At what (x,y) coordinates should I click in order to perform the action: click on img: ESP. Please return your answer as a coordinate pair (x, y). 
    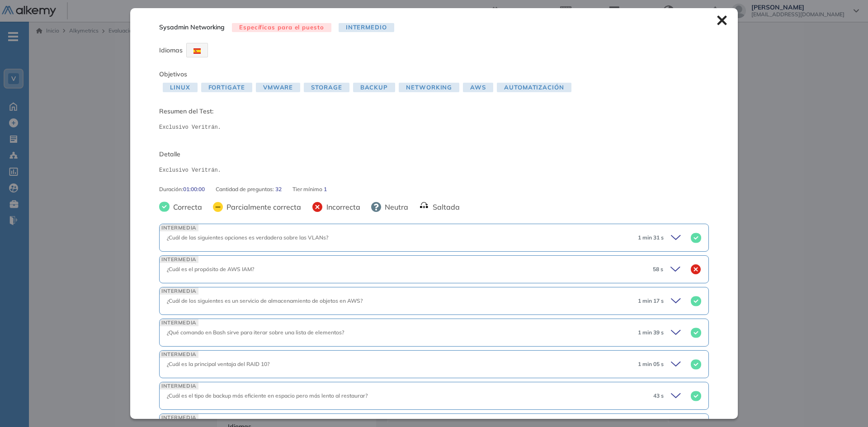
    Looking at the image, I should click on (197, 51).